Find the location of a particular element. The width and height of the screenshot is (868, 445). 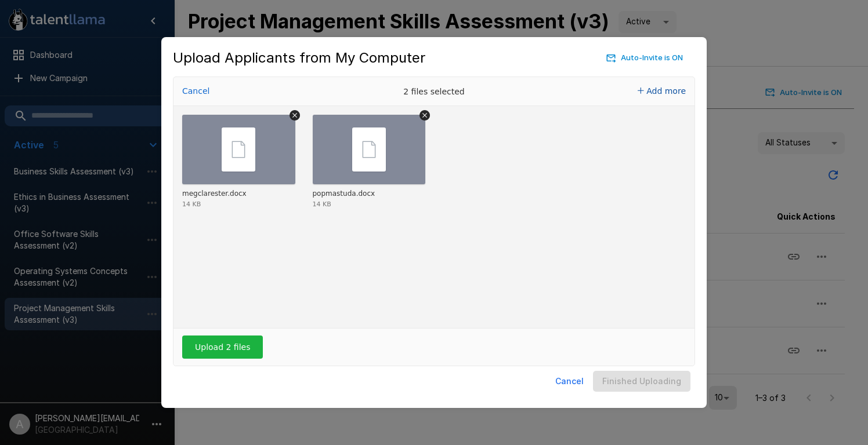

div: popmastuda.docx is located at coordinates (344, 195).